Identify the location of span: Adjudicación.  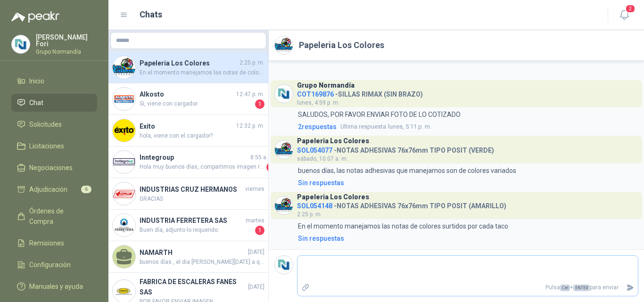
(48, 190).